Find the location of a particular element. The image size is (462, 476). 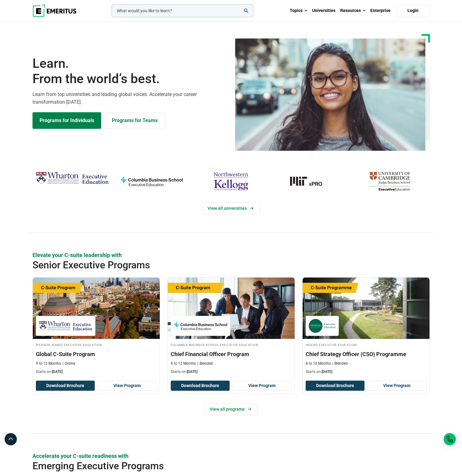

a: Finance Course by Columbia Business School Executive Education - September 29, 2025 Columbia Busi... is located at coordinates (231, 328).